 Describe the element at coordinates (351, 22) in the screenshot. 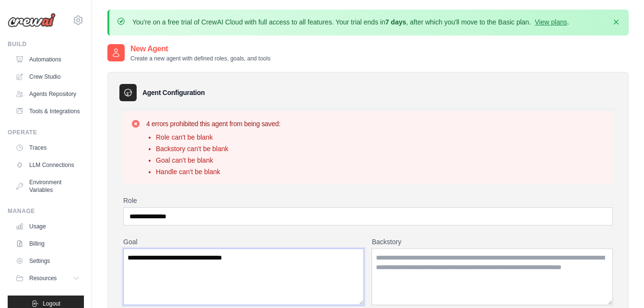

I see `p: You're on a free trial of CrewAI Cloud with full access to all features. Your trial ends in , aft...` at that location.